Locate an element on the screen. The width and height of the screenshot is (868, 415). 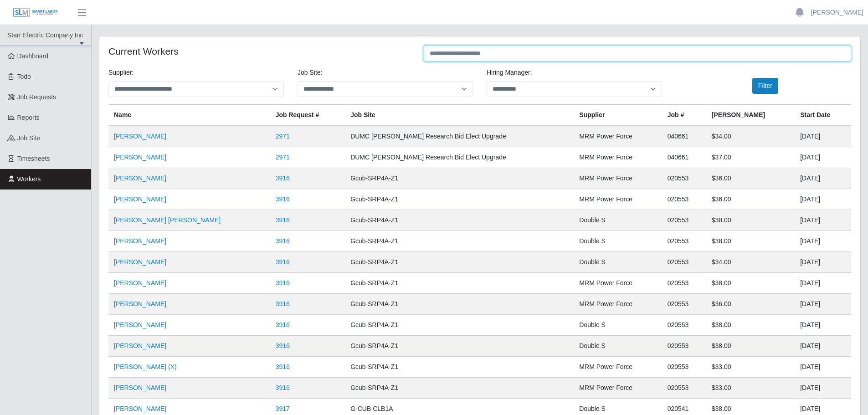
img: SLM Logo is located at coordinates (35, 13).